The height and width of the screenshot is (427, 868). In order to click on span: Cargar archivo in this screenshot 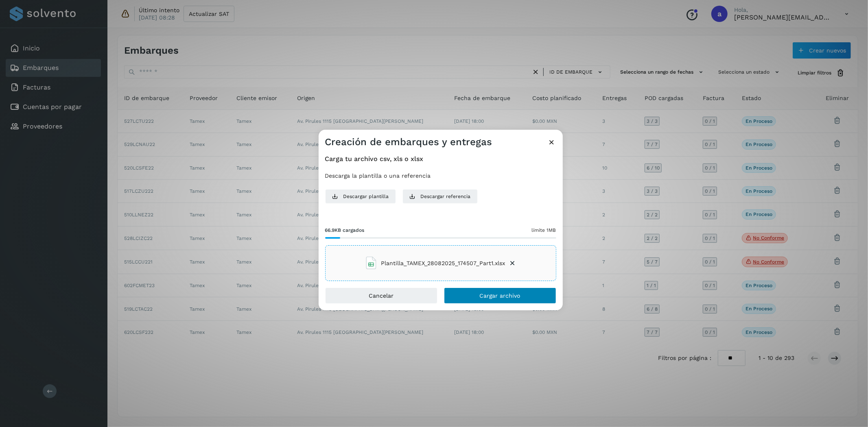, I will do `click(500, 296)`.